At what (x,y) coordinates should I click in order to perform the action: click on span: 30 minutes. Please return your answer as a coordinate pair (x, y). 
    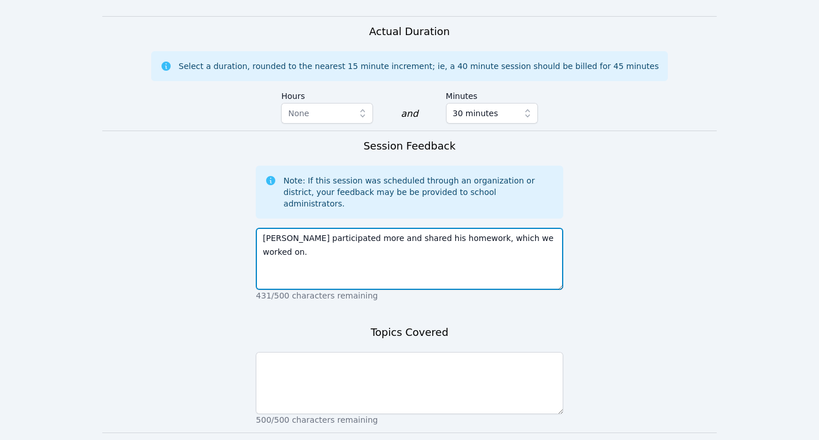
    Looking at the image, I should click on (475, 113).